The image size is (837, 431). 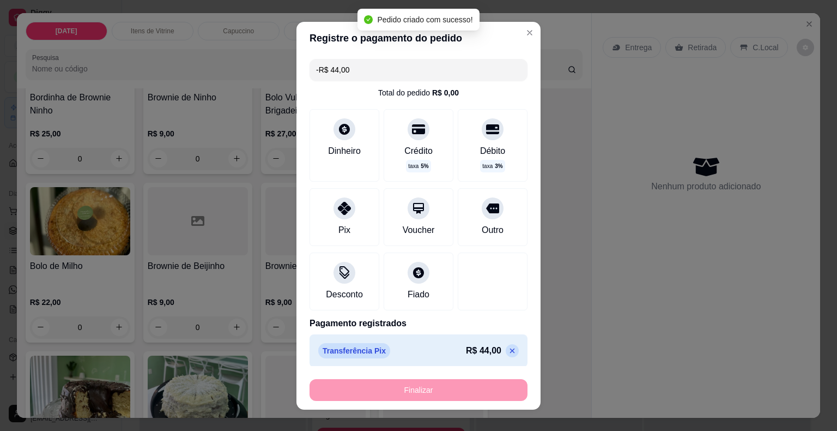 What do you see at coordinates (419, 294) in the screenshot?
I see `div: Fiado` at bounding box center [419, 294].